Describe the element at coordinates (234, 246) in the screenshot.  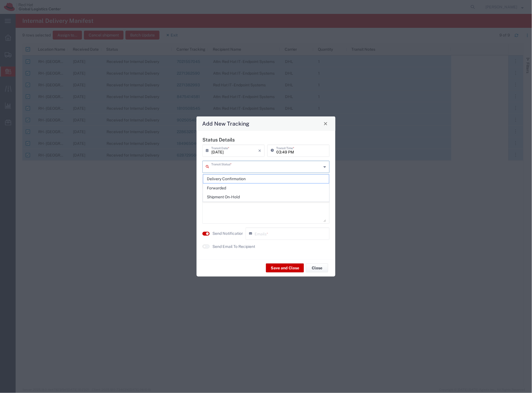
I see `agx-label: Send Email To Recipient` at that location.